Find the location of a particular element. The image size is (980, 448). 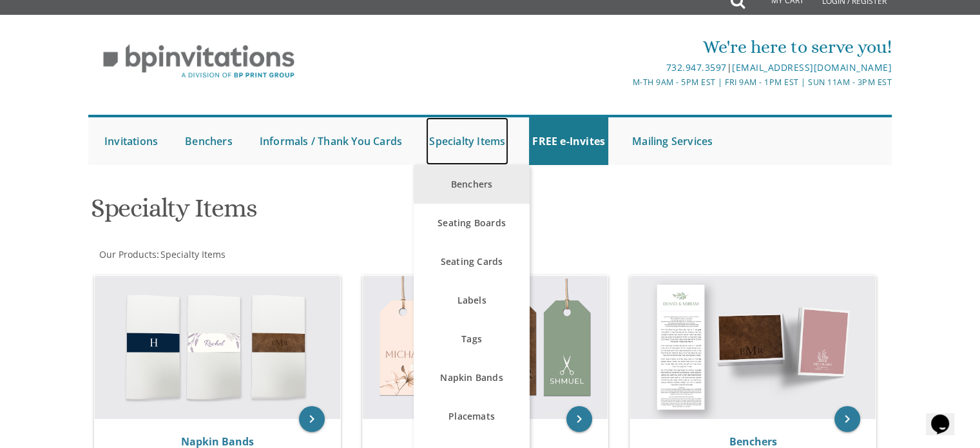

a: FREE e-Invites is located at coordinates (568, 141).